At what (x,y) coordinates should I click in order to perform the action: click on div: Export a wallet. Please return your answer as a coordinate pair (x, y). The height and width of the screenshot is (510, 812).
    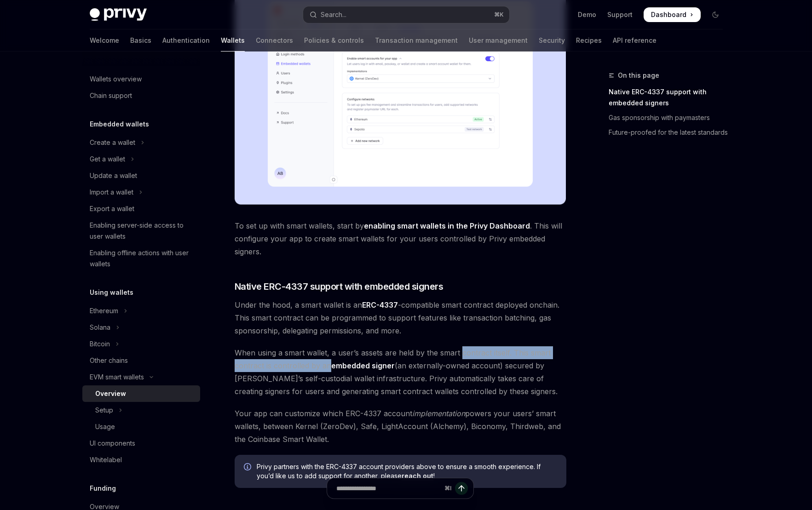
    Looking at the image, I should click on (112, 209).